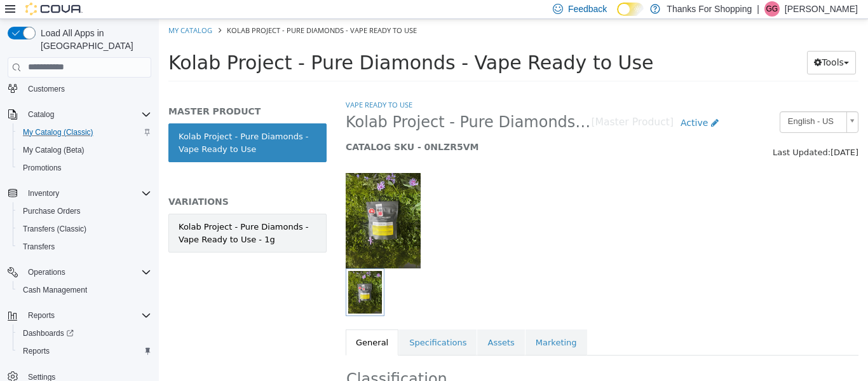 The height and width of the screenshot is (381, 868). Describe the element at coordinates (88, 123) in the screenshot. I see `a: Kolab Project - Pure Diamonds - Vape Ready to Use` at that location.